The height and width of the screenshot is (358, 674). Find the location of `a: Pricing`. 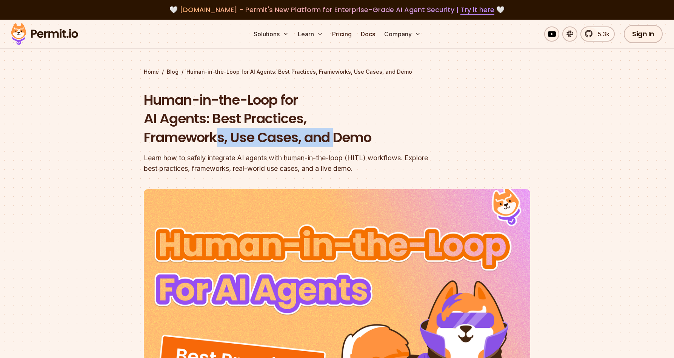

a: Pricing is located at coordinates (342, 34).